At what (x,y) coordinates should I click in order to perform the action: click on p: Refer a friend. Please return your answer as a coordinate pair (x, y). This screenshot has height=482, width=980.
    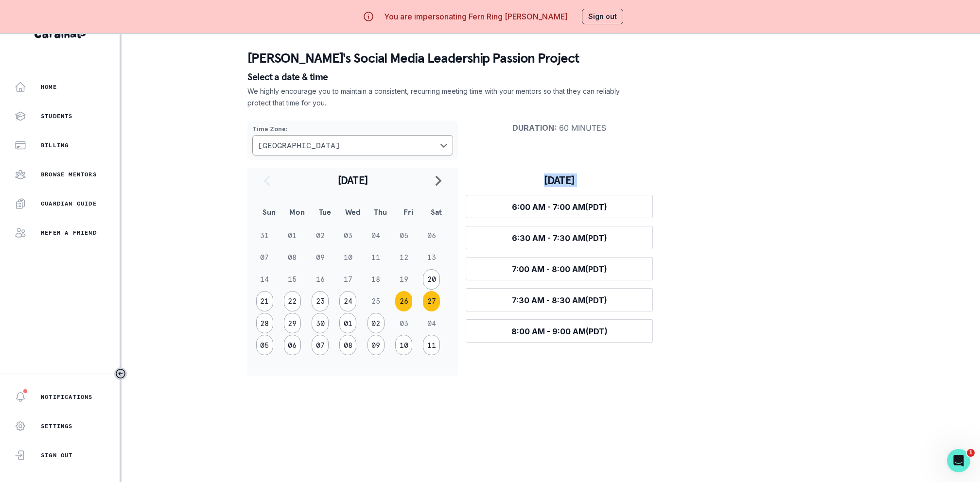
    Looking at the image, I should click on (69, 233).